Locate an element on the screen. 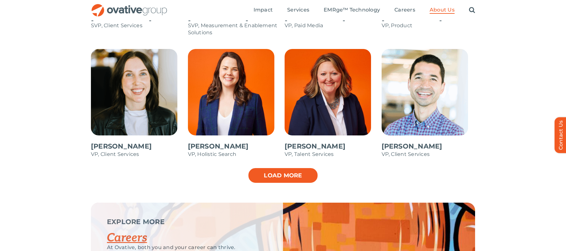 Image resolution: width=566 pixels, height=251 pixels. a: EMRge™ Technology is located at coordinates (352, 10).